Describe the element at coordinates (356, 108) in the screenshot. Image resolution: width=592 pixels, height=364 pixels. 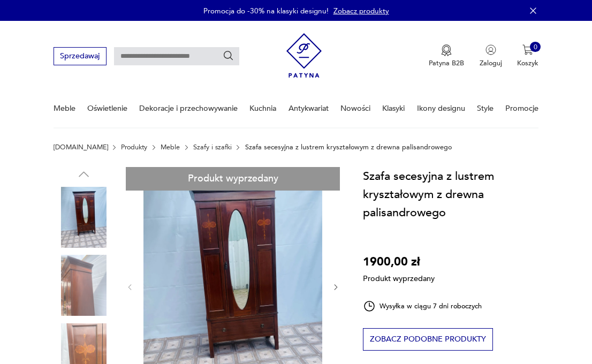
I see `a: Nowości` at that location.